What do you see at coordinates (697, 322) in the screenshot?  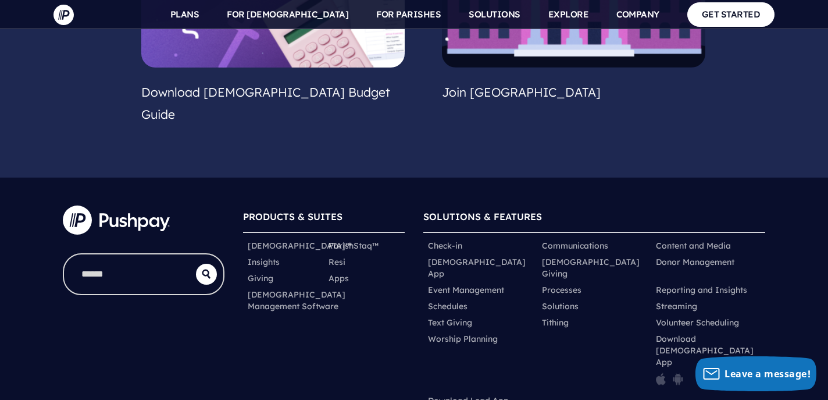 I see `a: Volunteer Scheduling` at bounding box center [697, 322].